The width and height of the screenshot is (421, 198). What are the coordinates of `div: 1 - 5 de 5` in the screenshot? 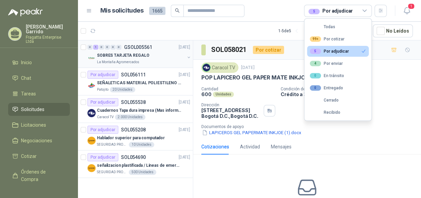 It's located at (295, 31).